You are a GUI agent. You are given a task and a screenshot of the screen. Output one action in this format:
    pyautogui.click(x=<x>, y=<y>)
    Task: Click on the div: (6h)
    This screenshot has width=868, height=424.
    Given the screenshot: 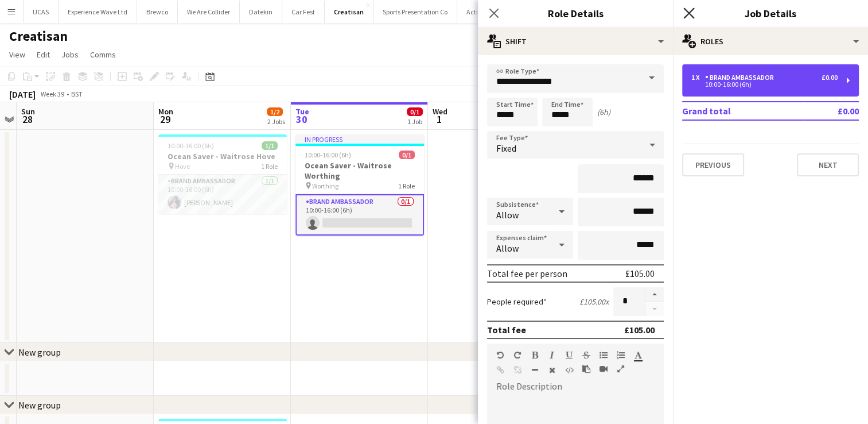 What is the action you would take?
    pyautogui.click(x=604, y=112)
    